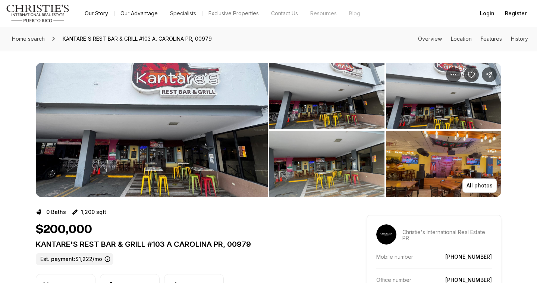 Image resolution: width=537 pixels, height=283 pixels. I want to click on label: Est. payment: $1,222/mo, so click(75, 259).